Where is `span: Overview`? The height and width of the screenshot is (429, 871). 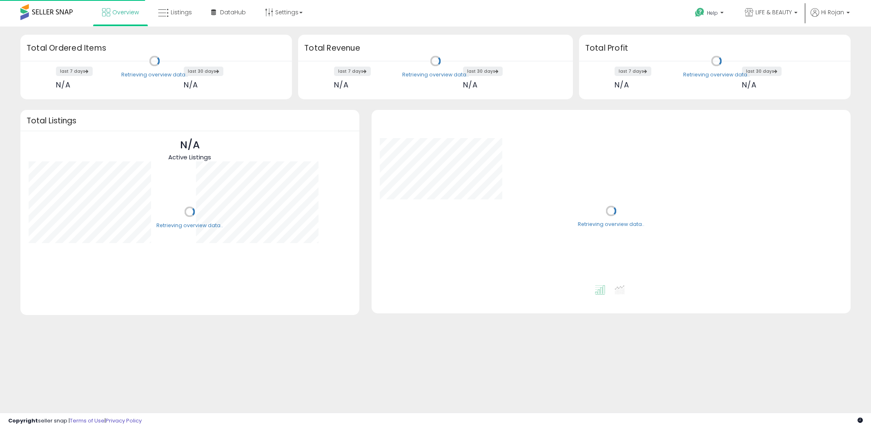
span: Overview is located at coordinates (125, 12).